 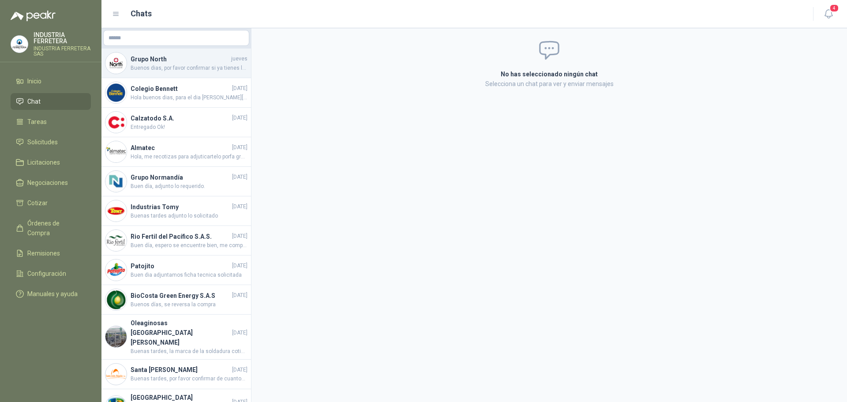 I want to click on span: Cotizar, so click(x=37, y=203).